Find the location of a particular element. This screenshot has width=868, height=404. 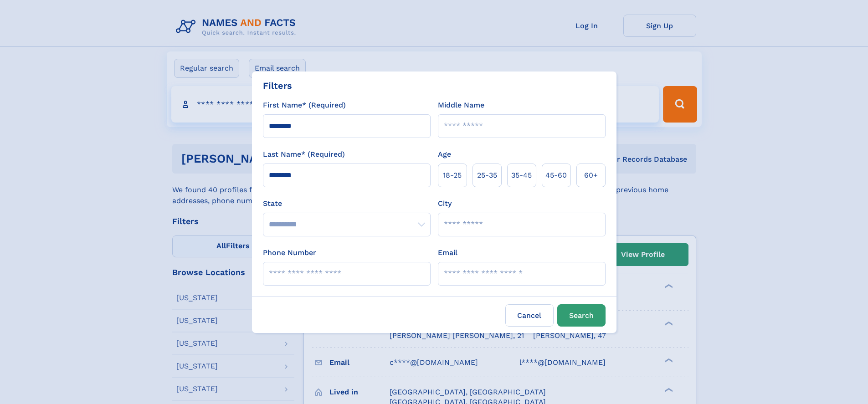

label: City is located at coordinates (445, 204).